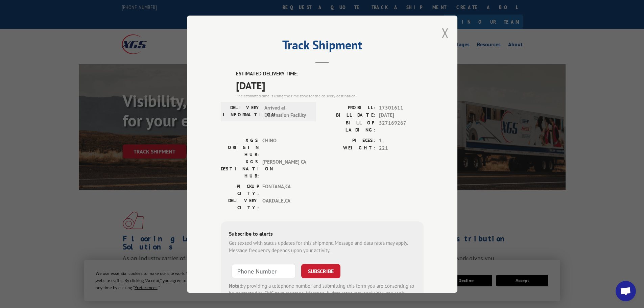 This screenshot has width=644, height=308. Describe the element at coordinates (240, 190) in the screenshot. I see `label: PICKUP CITY:` at that location.